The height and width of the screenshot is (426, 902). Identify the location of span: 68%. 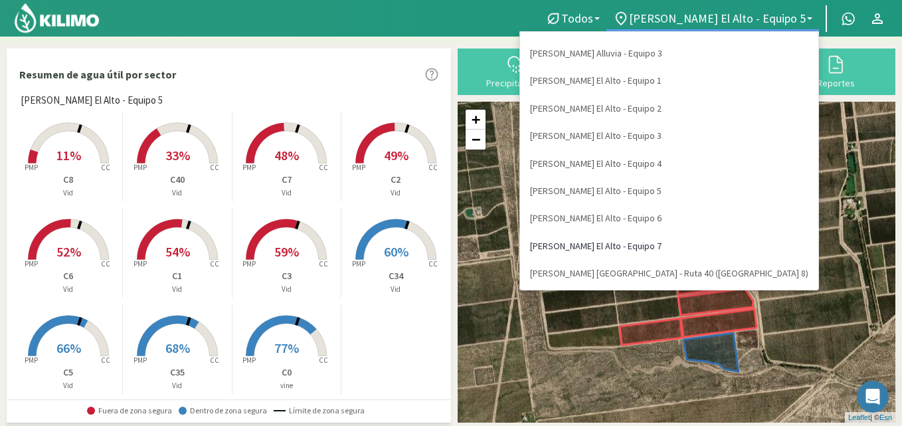
(177, 347).